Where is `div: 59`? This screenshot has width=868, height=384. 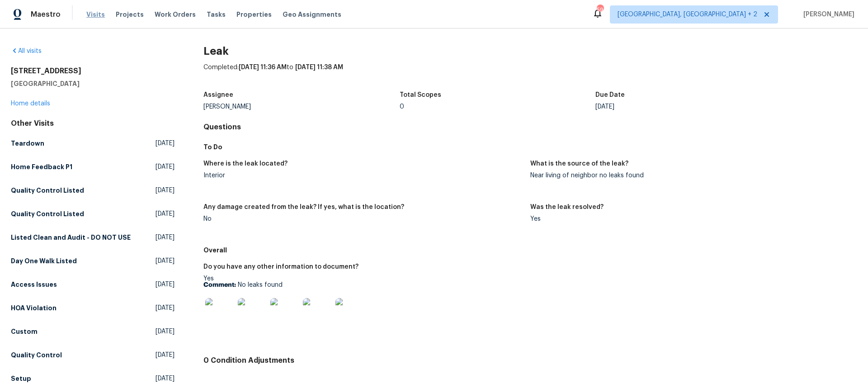
div: 59 is located at coordinates (600, 10).